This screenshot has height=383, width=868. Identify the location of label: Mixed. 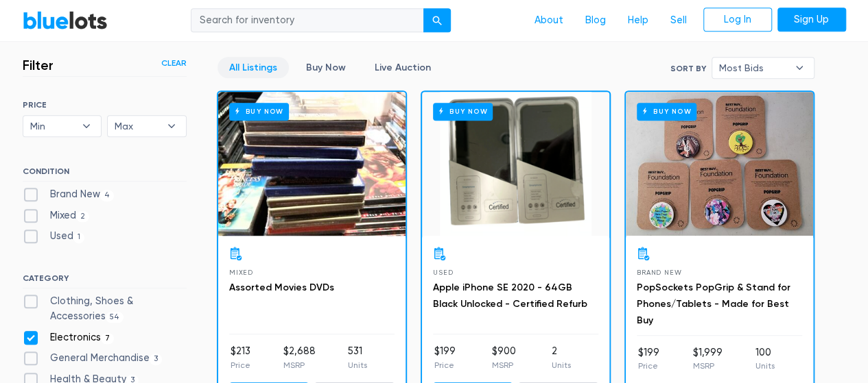
(56, 216).